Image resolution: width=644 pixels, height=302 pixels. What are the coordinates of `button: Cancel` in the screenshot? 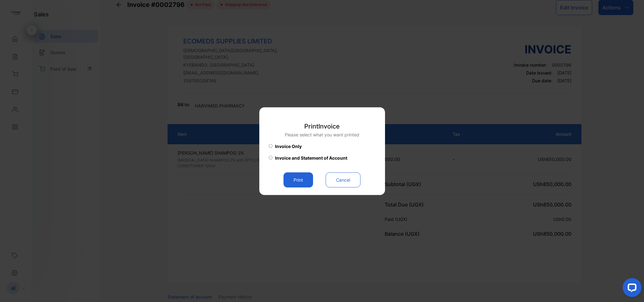 It's located at (343, 180).